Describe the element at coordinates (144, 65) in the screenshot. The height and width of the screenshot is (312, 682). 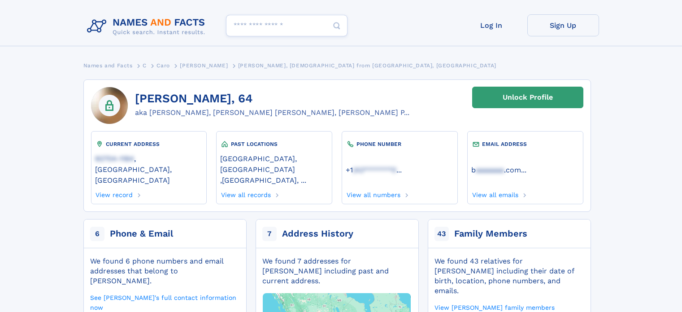
I see `span: C` at that location.